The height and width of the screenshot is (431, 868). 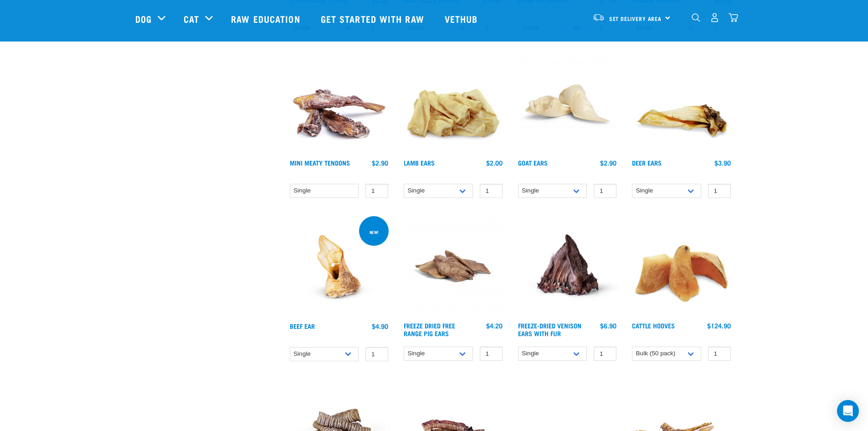 I want to click on span: Set Delivery Area, so click(x=636, y=18).